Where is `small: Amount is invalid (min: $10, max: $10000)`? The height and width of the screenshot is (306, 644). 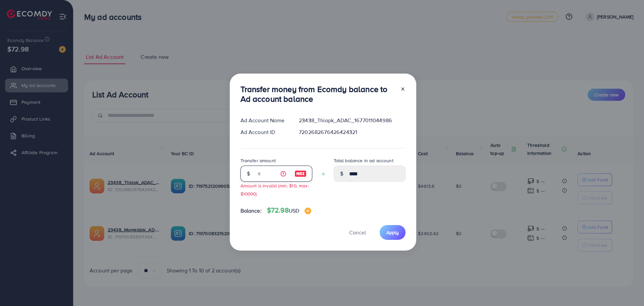
small: Amount is invalid (min: $10, max: $10000) is located at coordinates (275, 190).